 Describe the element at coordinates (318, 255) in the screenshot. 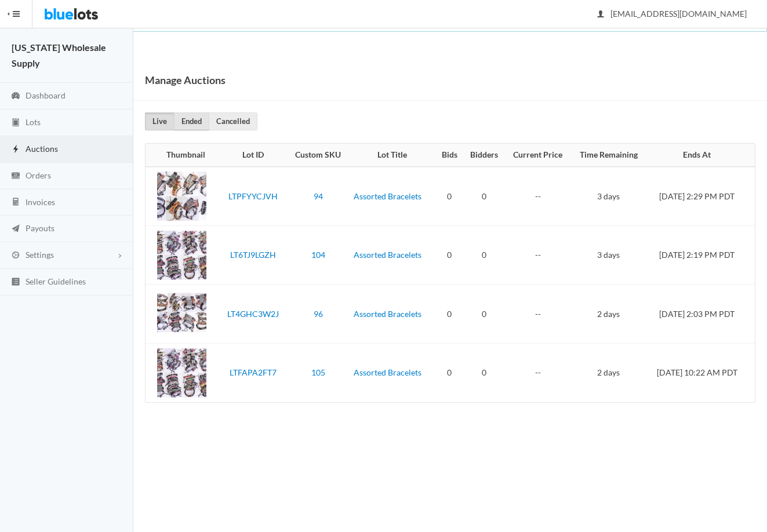

I see `a: 104` at that location.